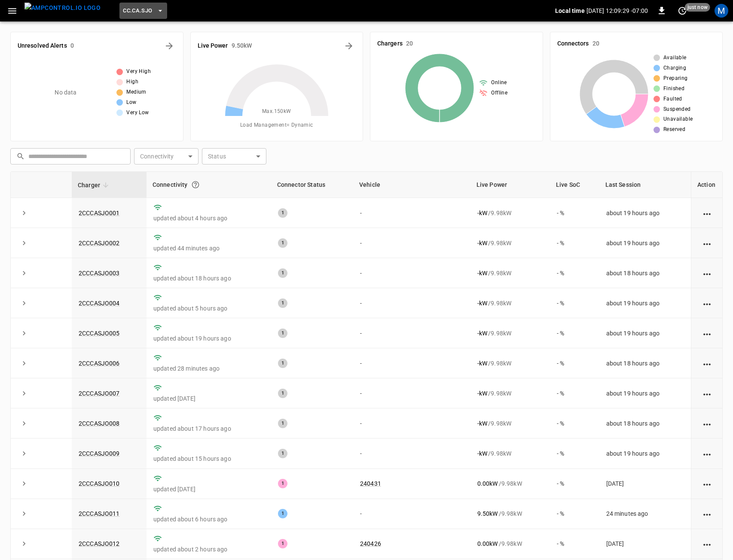 The height and width of the screenshot is (560, 733). I want to click on p: 0.00 kW, so click(487, 484).